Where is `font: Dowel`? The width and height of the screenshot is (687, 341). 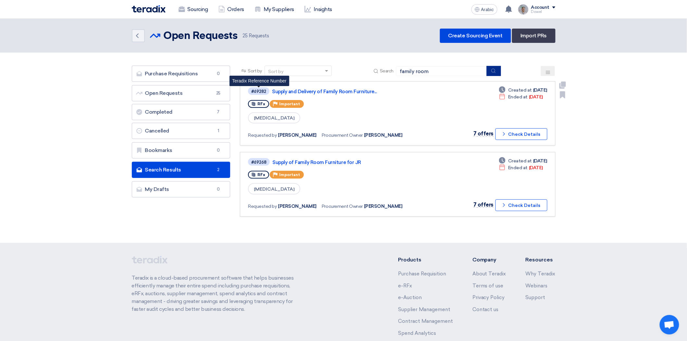 font: Dowel is located at coordinates (537, 12).